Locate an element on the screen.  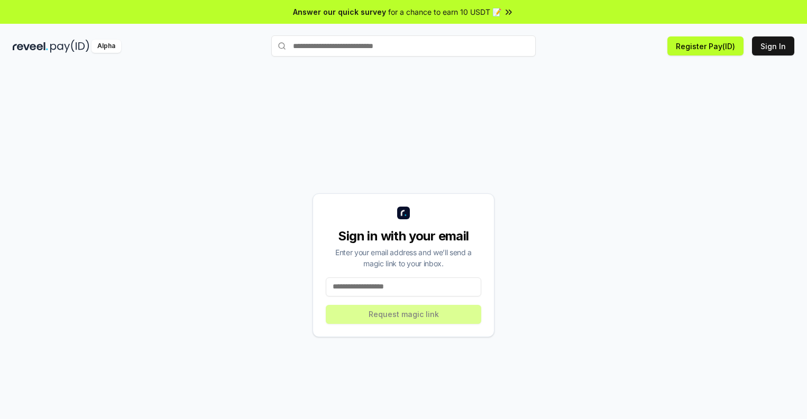
img: logo_small is located at coordinates (403, 213).